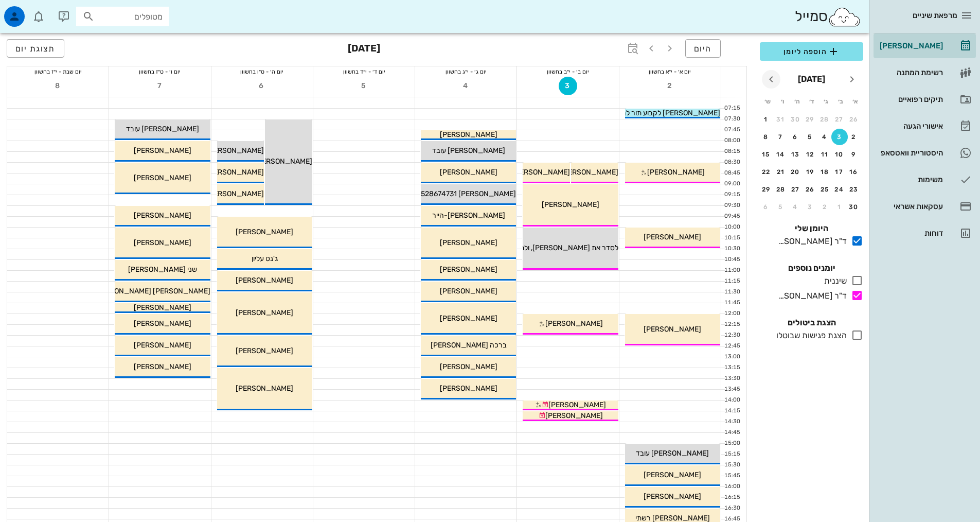  What do you see at coordinates (772, 80) in the screenshot?
I see `button: חודש הבא` at bounding box center [772, 80].